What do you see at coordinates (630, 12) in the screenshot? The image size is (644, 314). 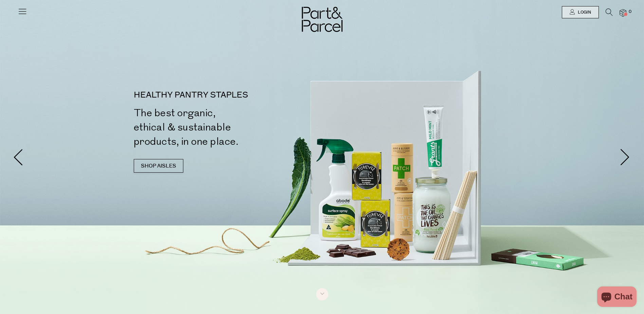 I see `span: 0` at bounding box center [630, 12].